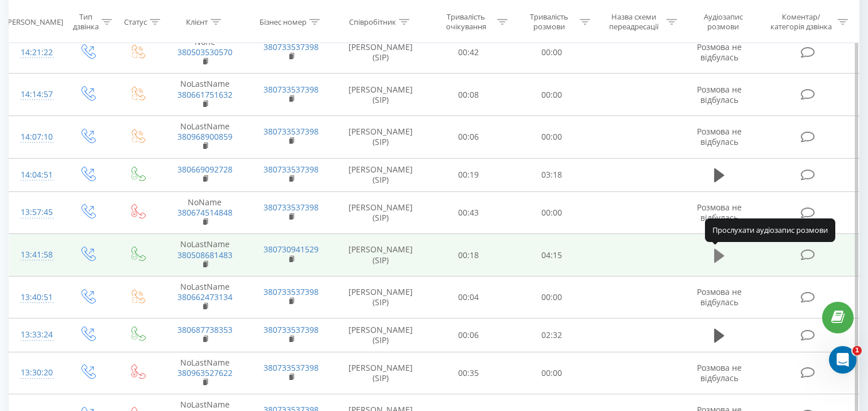 This screenshot has height=411, width=868. I want to click on div: 13:33:24, so click(36, 334).